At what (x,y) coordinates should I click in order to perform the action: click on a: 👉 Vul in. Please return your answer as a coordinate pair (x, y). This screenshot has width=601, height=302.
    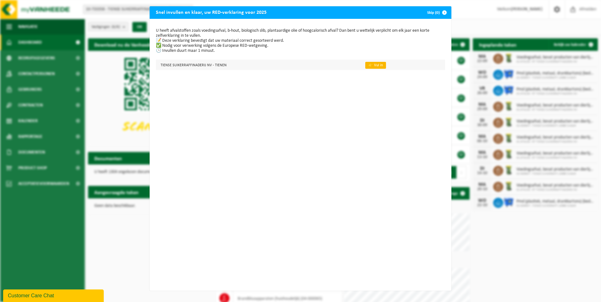
    Looking at the image, I should click on (376, 65).